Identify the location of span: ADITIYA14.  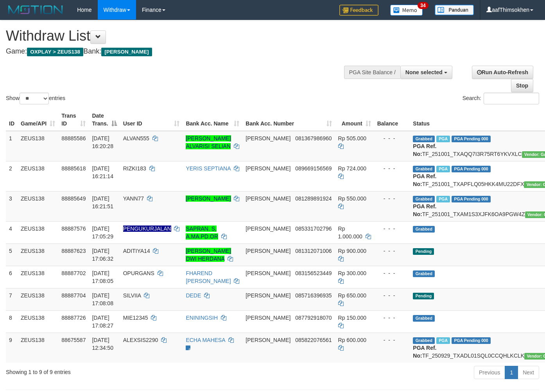
(137, 251).